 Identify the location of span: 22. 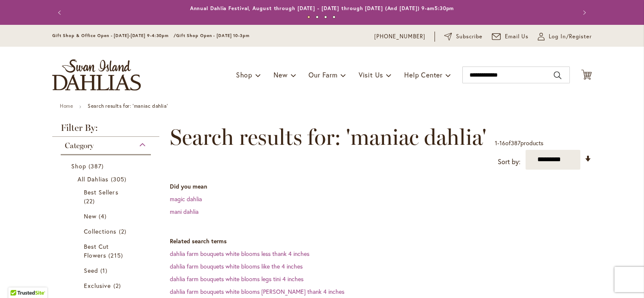
(90, 201).